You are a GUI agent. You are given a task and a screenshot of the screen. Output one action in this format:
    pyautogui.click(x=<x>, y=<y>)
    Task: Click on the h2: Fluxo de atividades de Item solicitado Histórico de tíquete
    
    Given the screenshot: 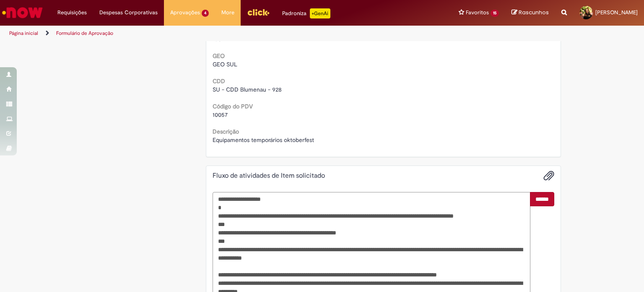 What is the action you would take?
    pyautogui.click(x=269, y=176)
    